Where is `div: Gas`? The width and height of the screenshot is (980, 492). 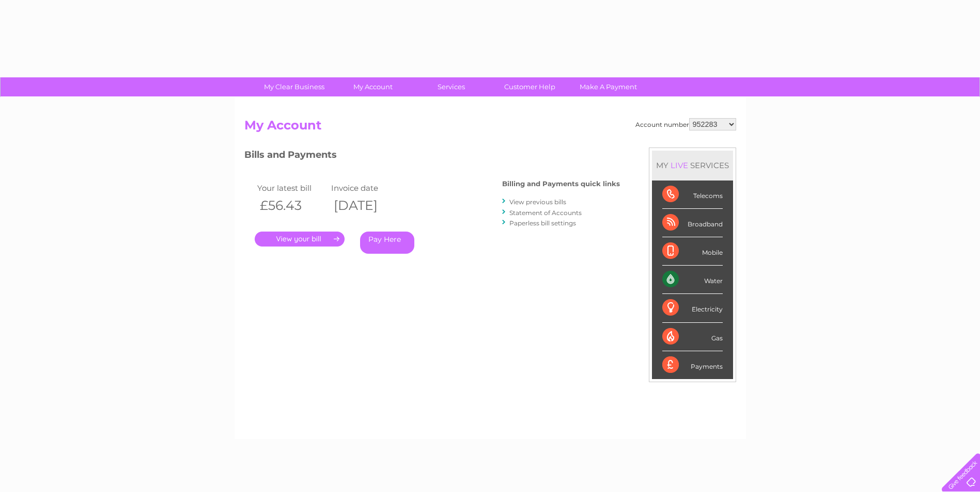 div: Gas is located at coordinates (692, 337).